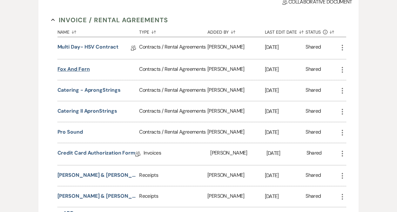  What do you see at coordinates (98, 31) in the screenshot?
I see `button: Name` at bounding box center [98, 31].